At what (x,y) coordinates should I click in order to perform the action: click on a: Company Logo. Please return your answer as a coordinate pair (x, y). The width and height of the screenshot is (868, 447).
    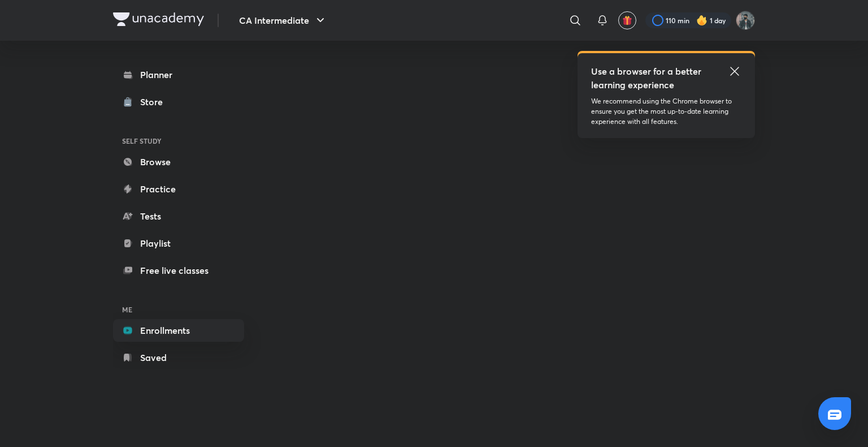
    Looking at the image, I should click on (158, 20).